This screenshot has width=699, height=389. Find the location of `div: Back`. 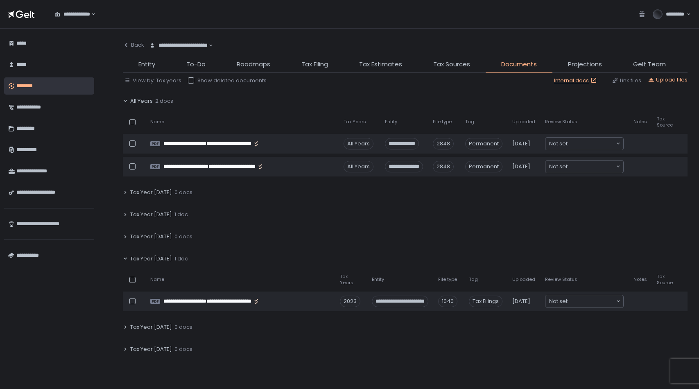

div: Back is located at coordinates (134, 45).